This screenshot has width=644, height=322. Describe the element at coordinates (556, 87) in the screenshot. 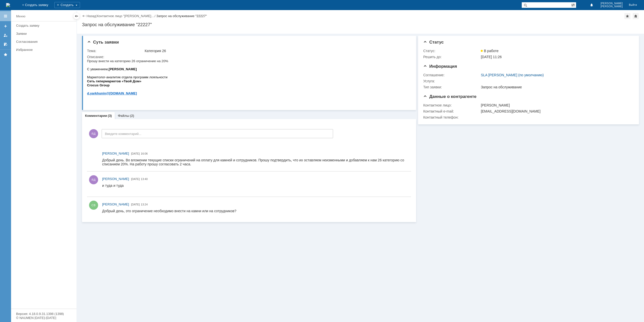

I see `div: Запрос на обслуживание` at that location.